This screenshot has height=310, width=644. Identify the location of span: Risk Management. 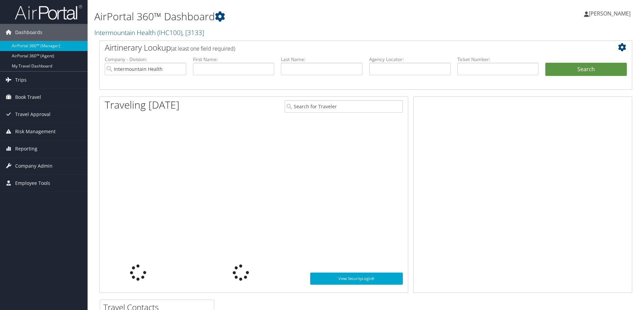
(35, 131).